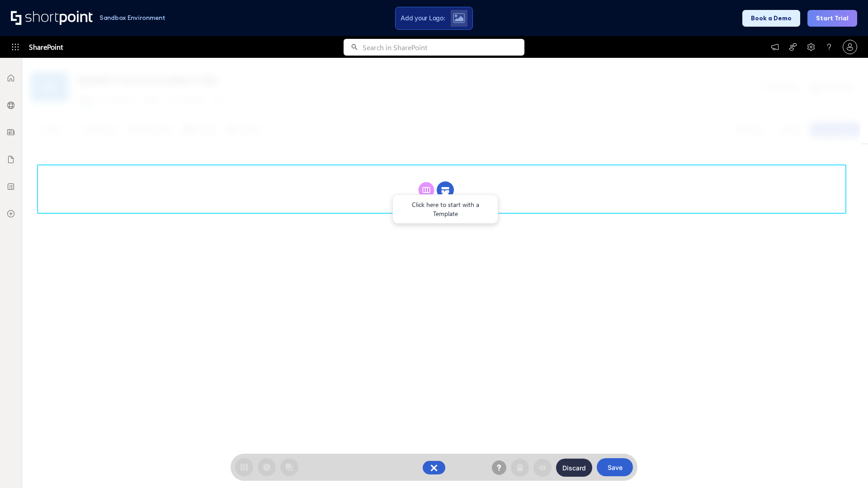 Image resolution: width=868 pixels, height=488 pixels. Describe the element at coordinates (845, 466) in the screenshot. I see `div: Chat Widget` at that location.